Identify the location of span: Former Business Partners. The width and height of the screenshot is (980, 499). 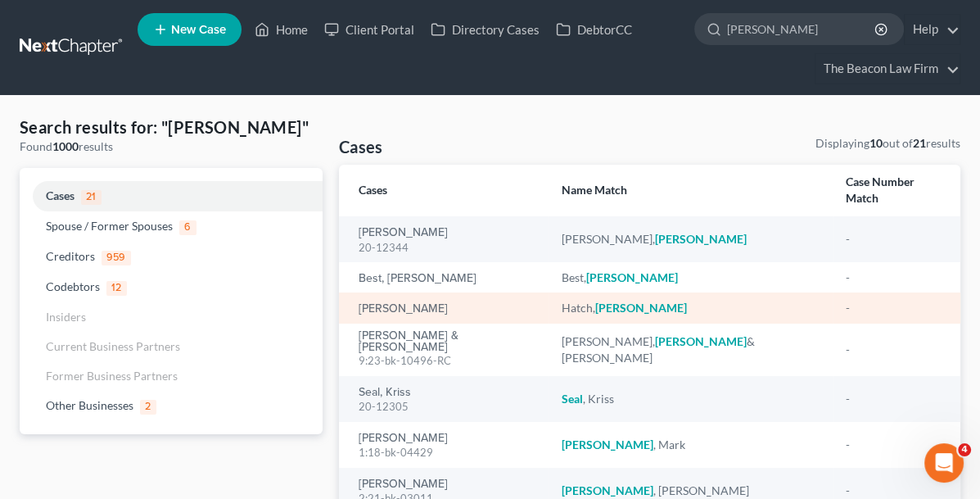
(111, 375).